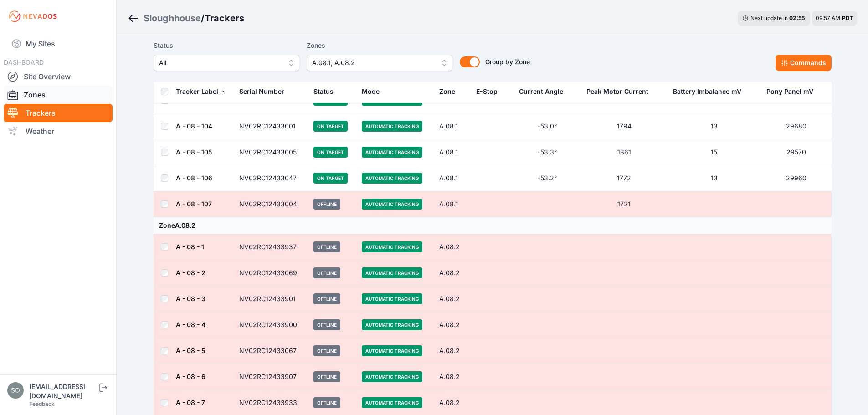  Describe the element at coordinates (327, 91) in the screenshot. I see `button: Status` at that location.